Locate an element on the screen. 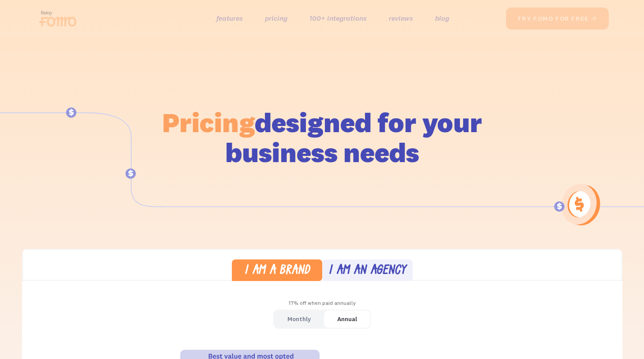 The width and height of the screenshot is (644, 359). div: I am a brand is located at coordinates (277, 271).